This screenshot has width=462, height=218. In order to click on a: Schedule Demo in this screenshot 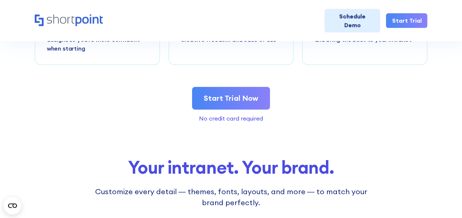, I will do `click(352, 20)`.